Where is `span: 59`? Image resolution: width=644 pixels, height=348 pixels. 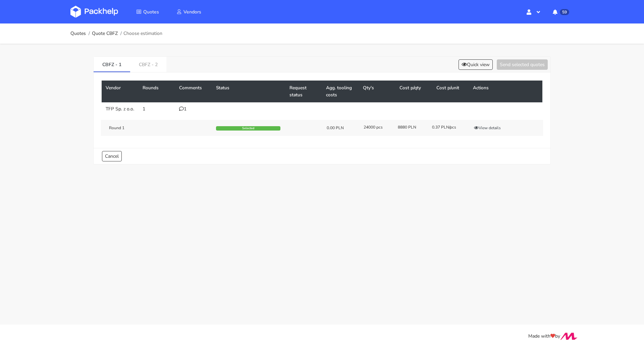 span: 59 is located at coordinates (565, 12).